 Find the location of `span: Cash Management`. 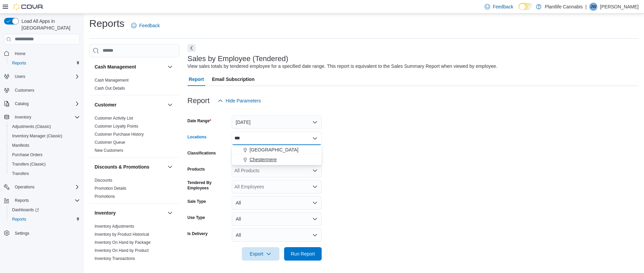

span: Cash Management is located at coordinates (111, 80).